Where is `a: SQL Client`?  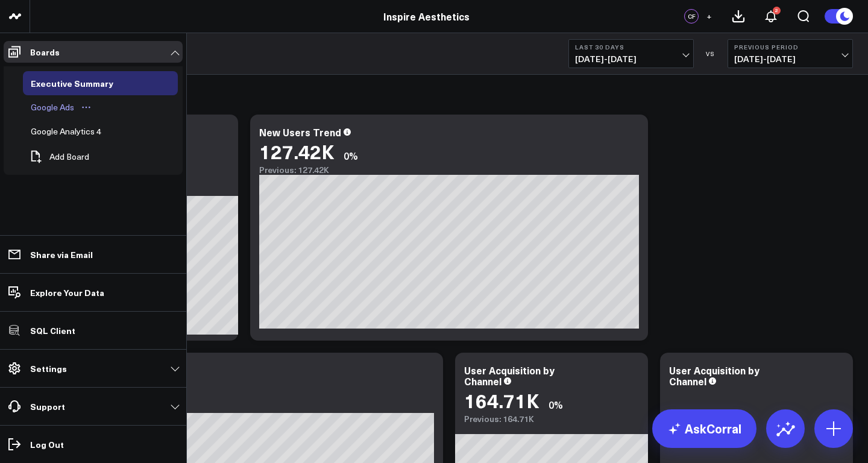 a: SQL Client is located at coordinates (93, 330).